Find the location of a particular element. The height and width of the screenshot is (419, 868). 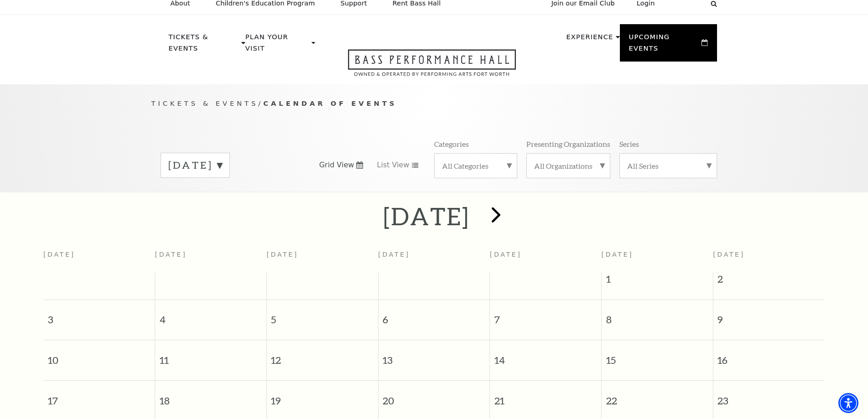

span: 2 is located at coordinates (768, 281).